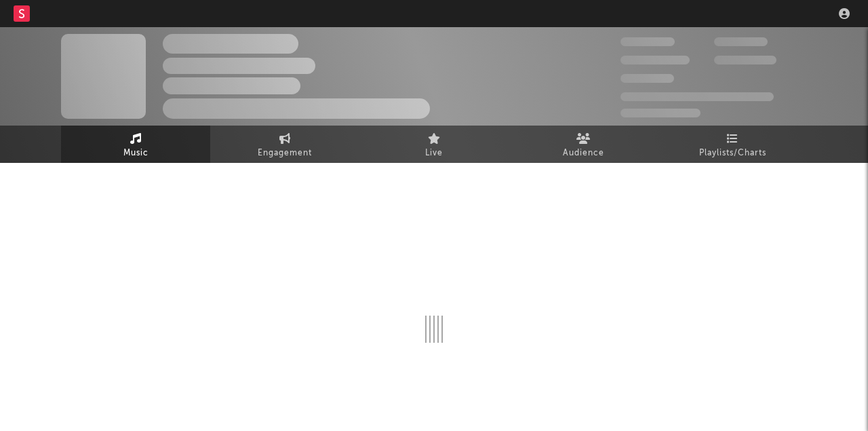 The width and height of the screenshot is (868, 431). Describe the element at coordinates (733, 144) in the screenshot. I see `a: Playlists/Charts` at that location.